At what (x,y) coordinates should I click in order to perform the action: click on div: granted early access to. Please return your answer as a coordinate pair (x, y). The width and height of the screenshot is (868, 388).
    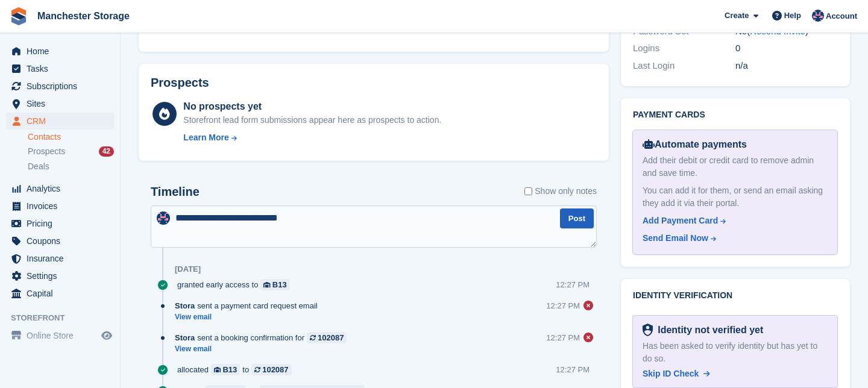
    Looking at the image, I should click on (235, 285).